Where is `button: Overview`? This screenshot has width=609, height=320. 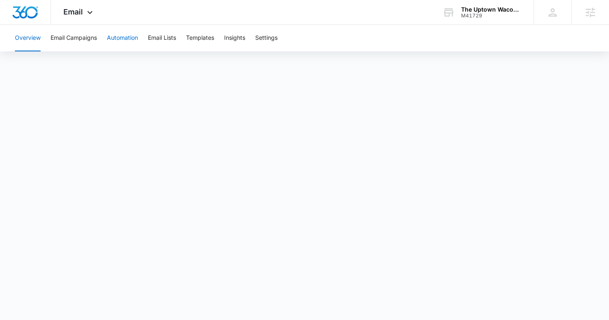 button: Overview is located at coordinates (28, 38).